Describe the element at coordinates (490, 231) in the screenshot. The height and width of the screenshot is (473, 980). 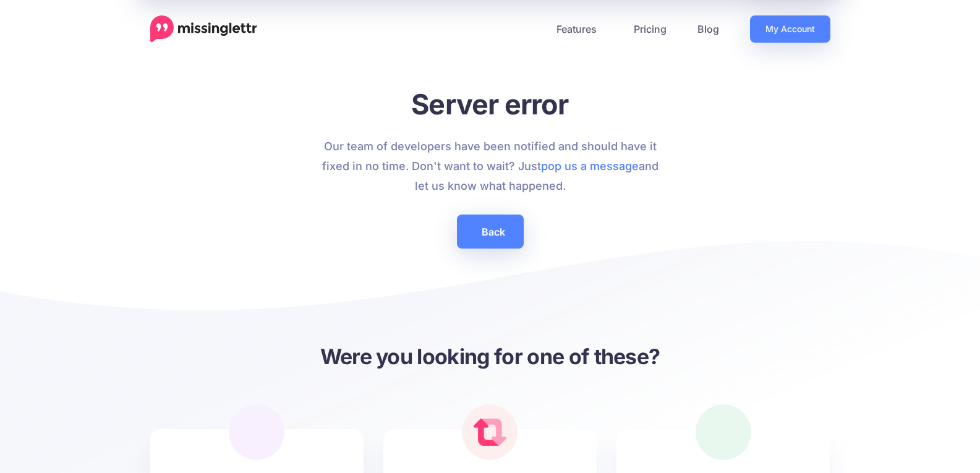
I see `a: Back` at that location.